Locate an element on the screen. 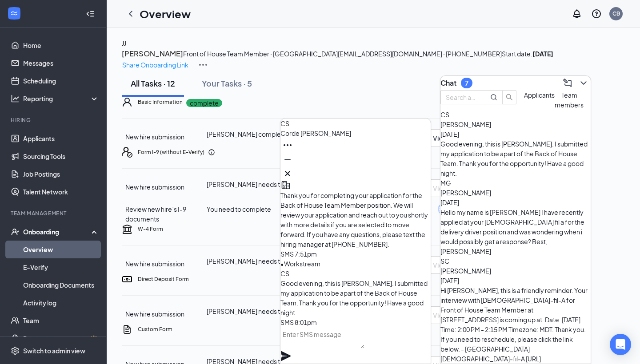 Image resolution: width=640 pixels, height=364 pixels. span: search is located at coordinates (509, 97).